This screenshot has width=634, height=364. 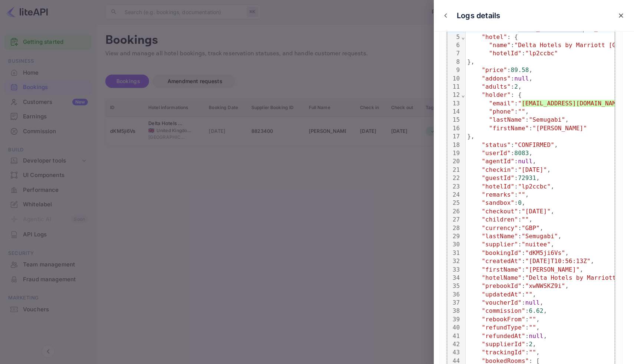 What do you see at coordinates (496, 144) in the screenshot?
I see `span: "status"` at bounding box center [496, 144].